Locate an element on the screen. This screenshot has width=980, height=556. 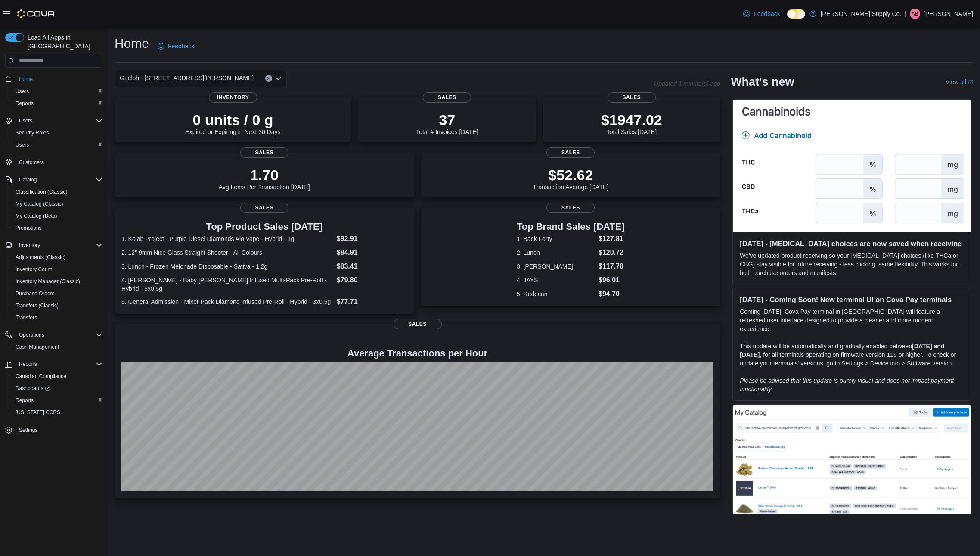
dt: 4. JAYS is located at coordinates (556, 280).